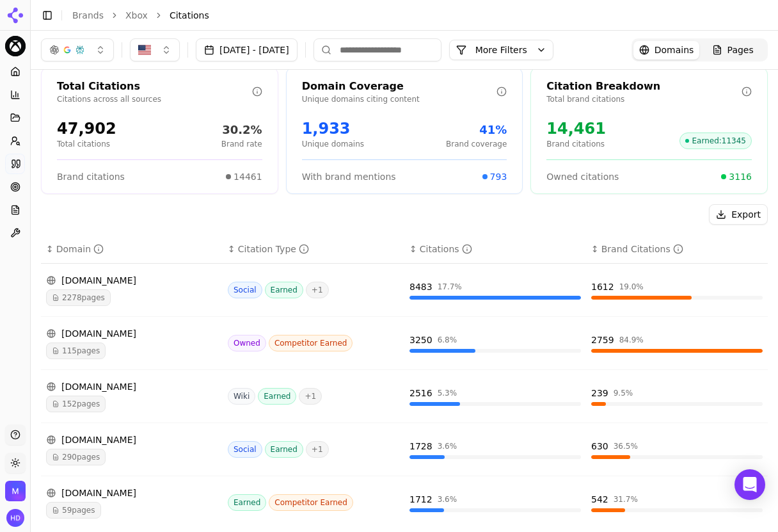  I want to click on div: 41%, so click(476, 130).